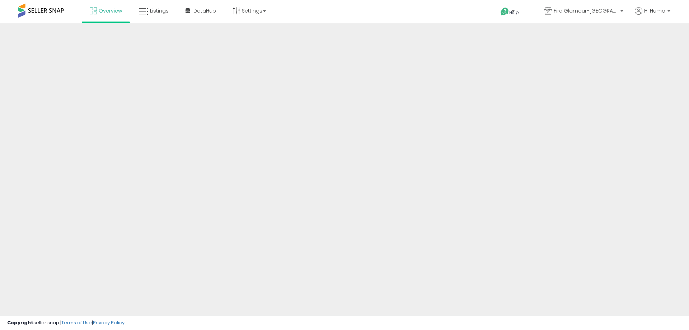 The width and height of the screenshot is (689, 330). Describe the element at coordinates (159, 11) in the screenshot. I see `span: Listings` at that location.